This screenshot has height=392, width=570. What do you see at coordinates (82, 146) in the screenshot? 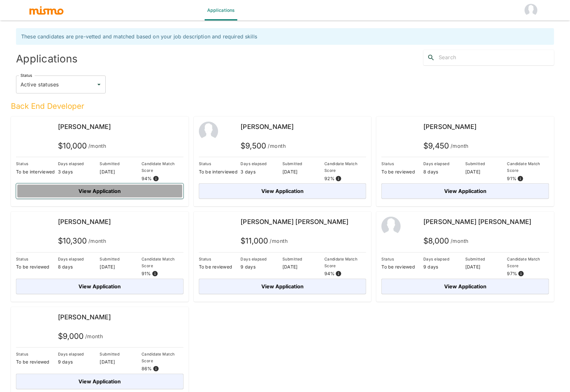
I see `h5: $ 10,000` at bounding box center [82, 146].